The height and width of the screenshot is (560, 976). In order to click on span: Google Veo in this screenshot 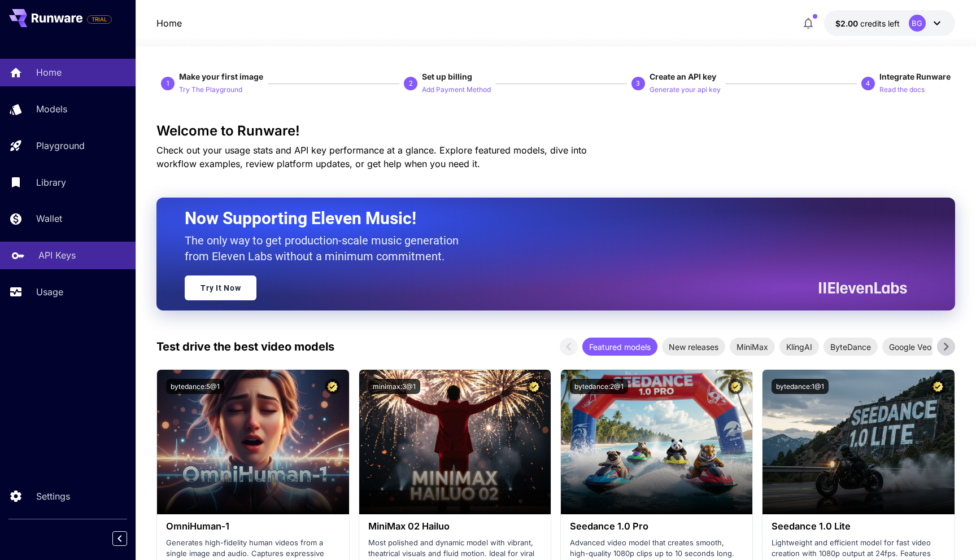, I will do `click(910, 347)`.